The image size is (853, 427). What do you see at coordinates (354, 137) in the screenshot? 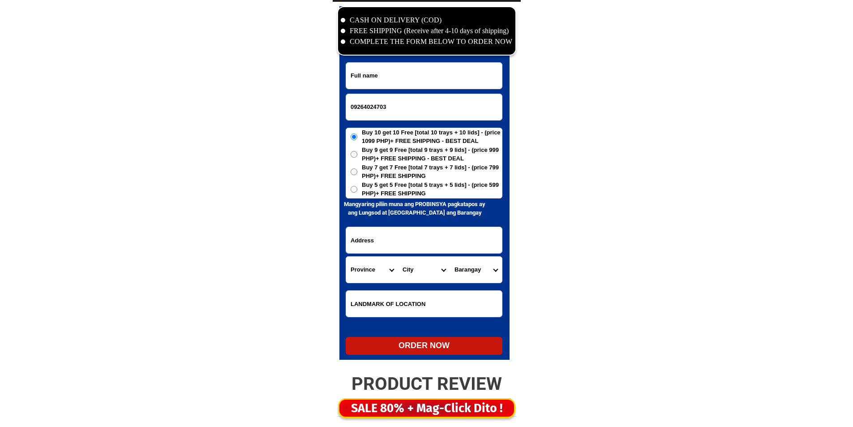
I see `input: Buy 10 get 10 Free [total 10 trays + 10 lids] - (price 1099 PHP)+ FREE SHIPPING - BEST DEAL` at bounding box center [354, 137].